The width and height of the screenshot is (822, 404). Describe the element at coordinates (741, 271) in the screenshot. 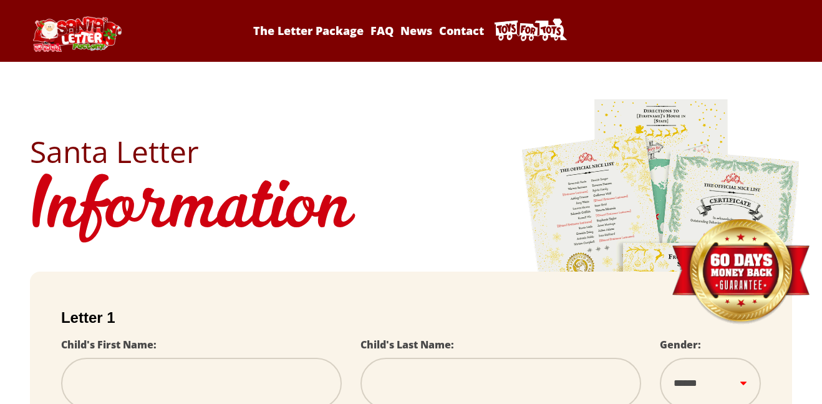

I see `img: Money Back Guarantee` at that location.